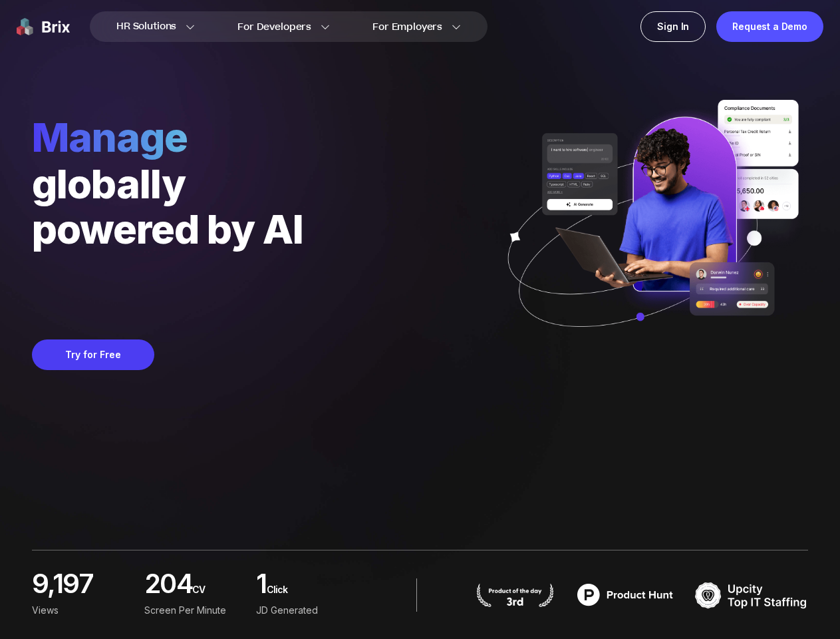  Describe the element at coordinates (168, 184) in the screenshot. I see `div: globally` at that location.